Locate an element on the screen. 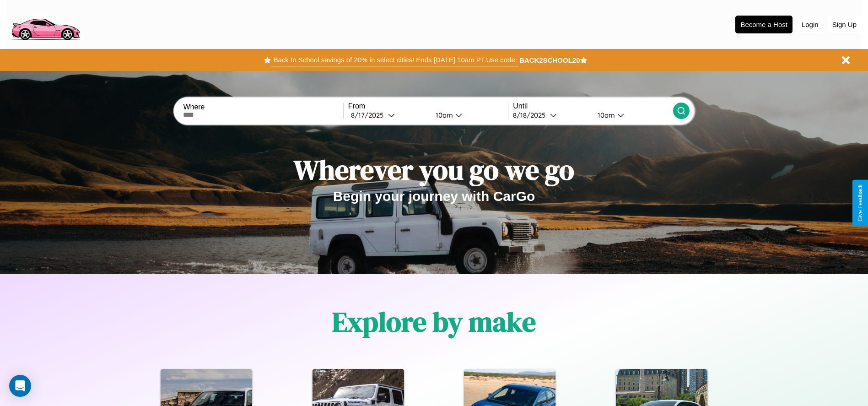  label: From is located at coordinates (427, 106).